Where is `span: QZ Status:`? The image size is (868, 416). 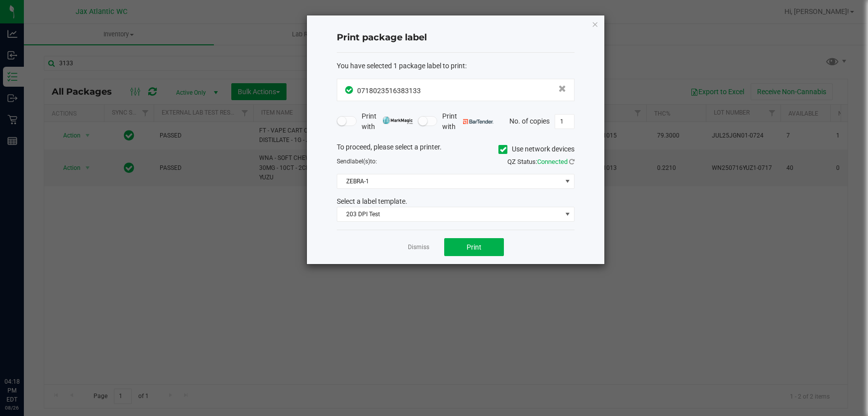
span: QZ Status: is located at coordinates (541, 161).